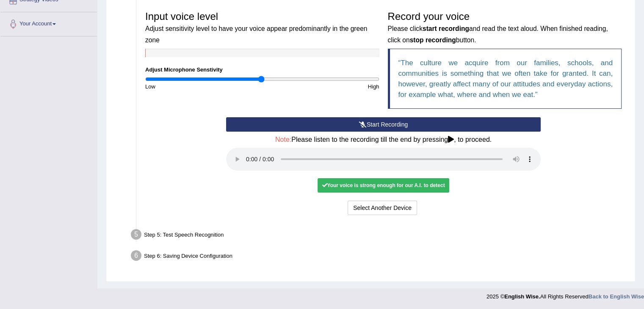  What do you see at coordinates (616, 296) in the screenshot?
I see `strong: Back to English Wise` at bounding box center [616, 296].